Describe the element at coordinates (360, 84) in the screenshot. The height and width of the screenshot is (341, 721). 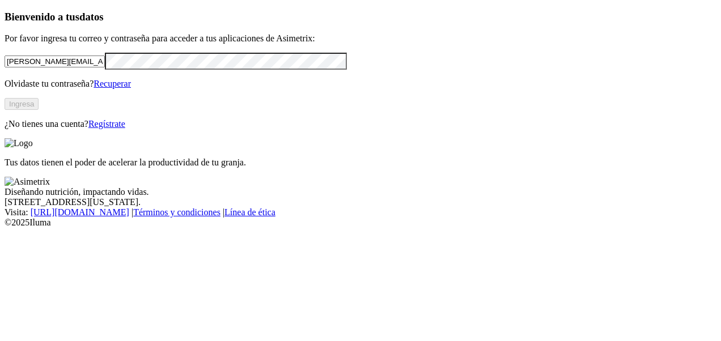
I see `p: Olvidaste tu contraseña?` at that location.